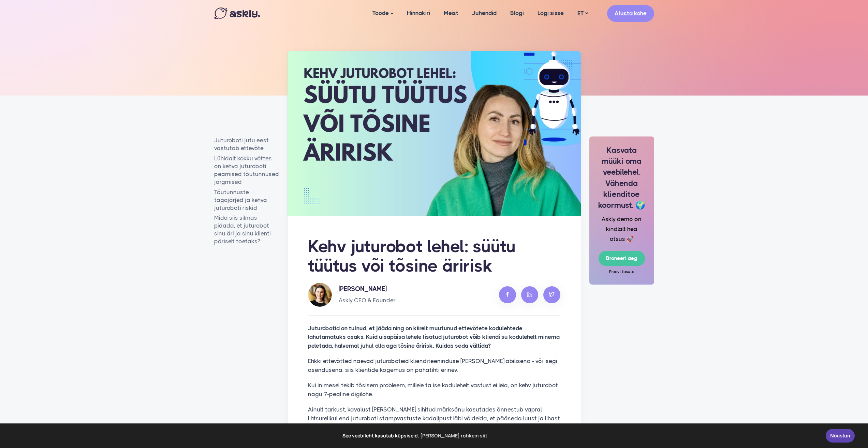 The width and height of the screenshot is (868, 448). I want to click on strong: Juturobotid on tulnud, et jääda ning on kiirelt muutunud ettevõtete kodulehtede lahutamatuks osak..., so click(434, 337).